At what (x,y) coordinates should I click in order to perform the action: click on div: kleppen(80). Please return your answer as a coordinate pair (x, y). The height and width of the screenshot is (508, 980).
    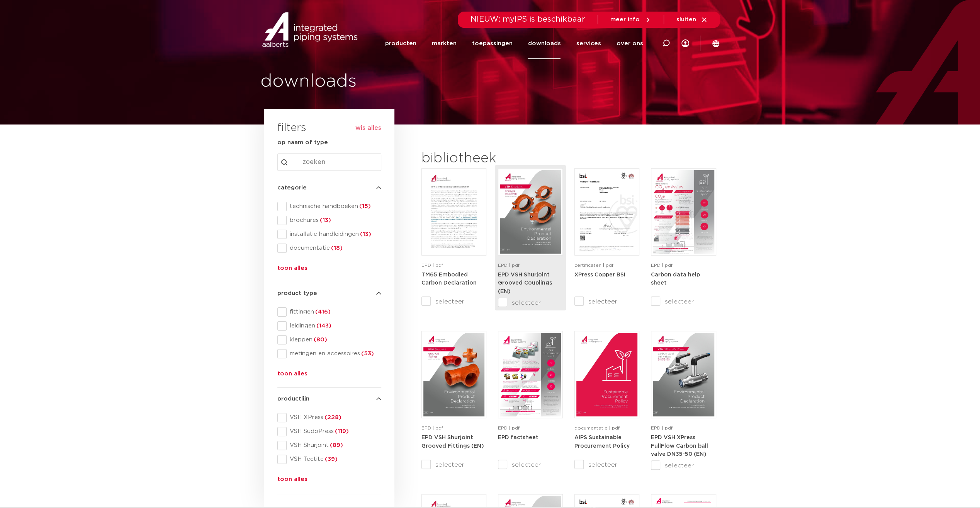
    Looking at the image, I should click on (330, 340).